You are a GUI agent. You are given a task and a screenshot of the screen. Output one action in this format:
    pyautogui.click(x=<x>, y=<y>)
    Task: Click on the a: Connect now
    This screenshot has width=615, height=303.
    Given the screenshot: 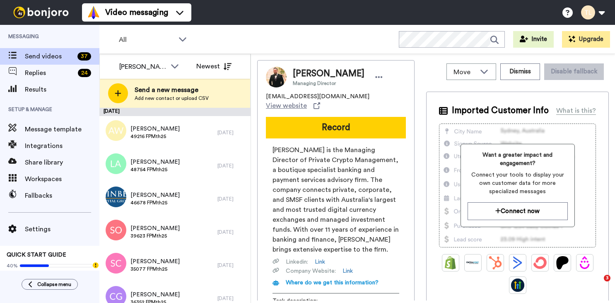 What is the action you would take?
    pyautogui.click(x=518, y=211)
    